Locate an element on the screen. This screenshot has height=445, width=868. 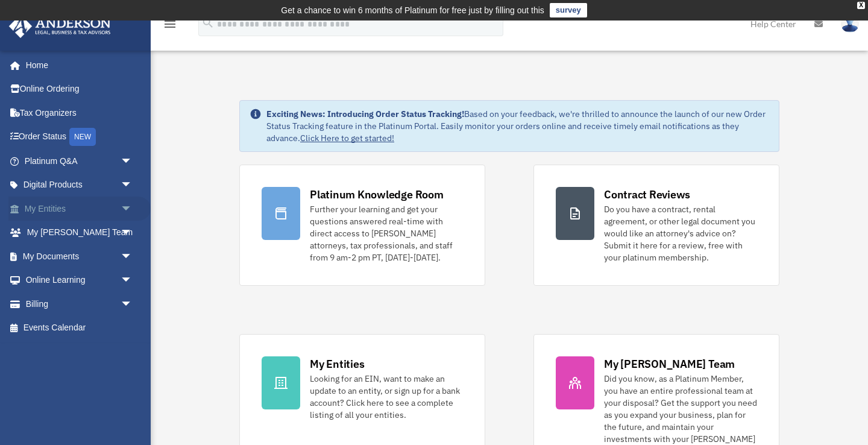
div: Looking for an EIN, want to make an update to an entity, or sign up for a bank account? Click her... is located at coordinates (387, 397).